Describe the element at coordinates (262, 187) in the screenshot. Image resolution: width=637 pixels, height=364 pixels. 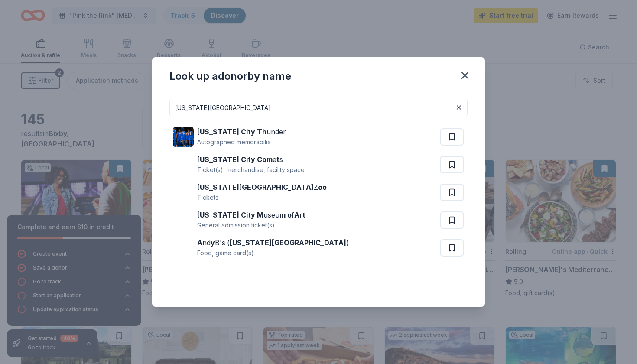
I see `div: Z` at that location.